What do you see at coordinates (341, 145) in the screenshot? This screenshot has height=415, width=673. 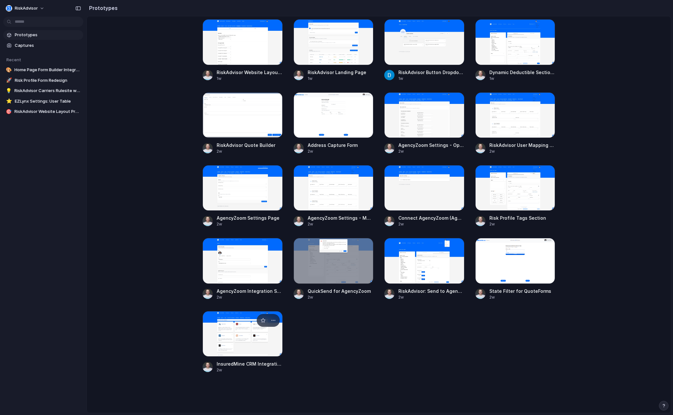 I see `span: Address Capture Form` at bounding box center [341, 145].